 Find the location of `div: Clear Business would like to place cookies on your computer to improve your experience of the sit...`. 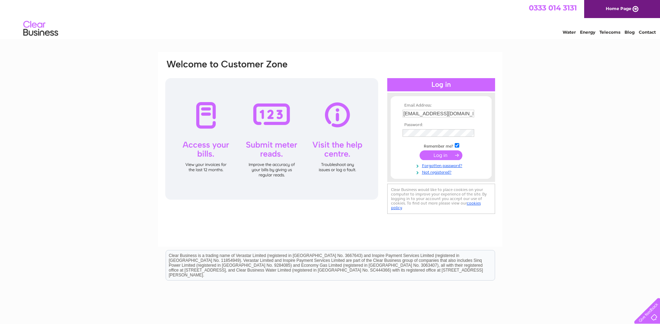

div: Clear Business would like to place cookies on your computer to improve your experience of the sit... is located at coordinates (441, 199).